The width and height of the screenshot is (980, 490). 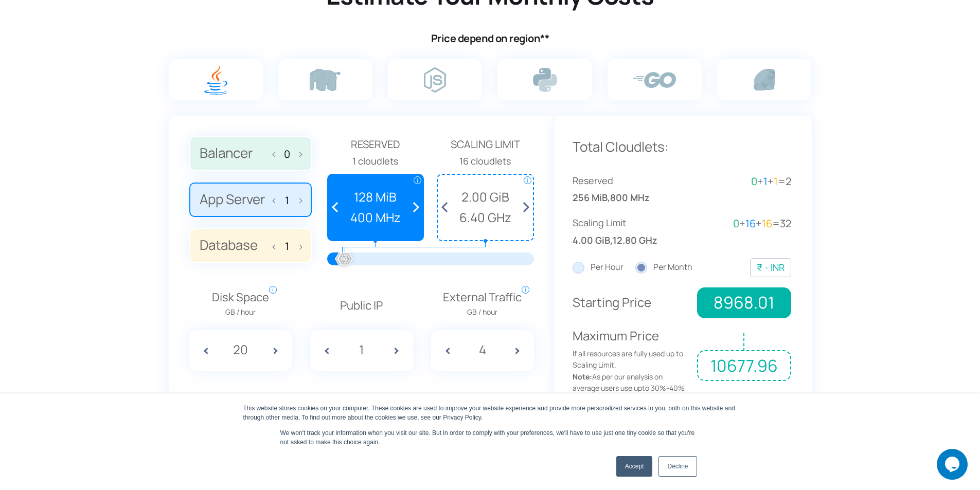 I want to click on input: App Server, so click(x=287, y=200).